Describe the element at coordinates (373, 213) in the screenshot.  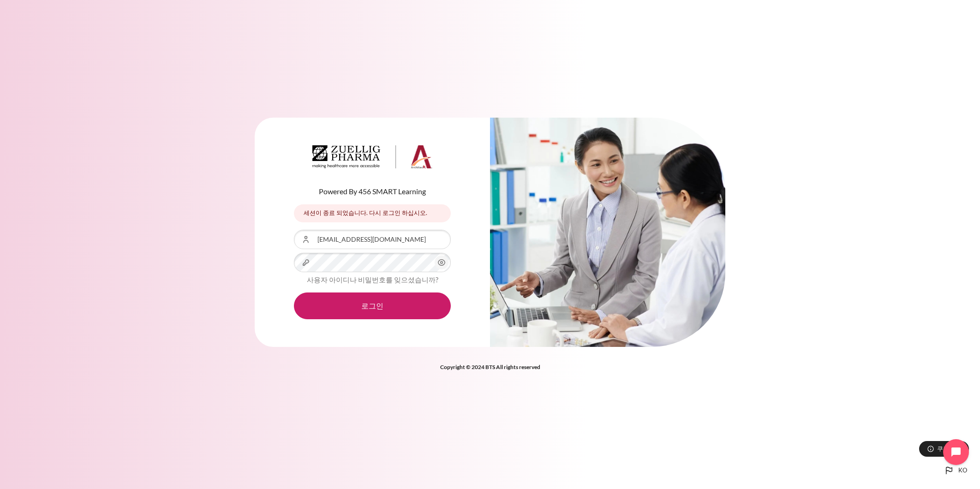
I see `div: 세션이 종료 되었습니다. 다시 로그인 하십시오.` at that location.